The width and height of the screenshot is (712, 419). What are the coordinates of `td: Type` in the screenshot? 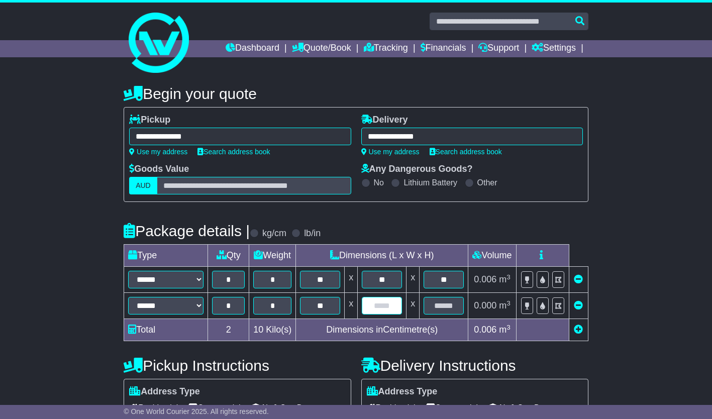 It's located at (166, 256).